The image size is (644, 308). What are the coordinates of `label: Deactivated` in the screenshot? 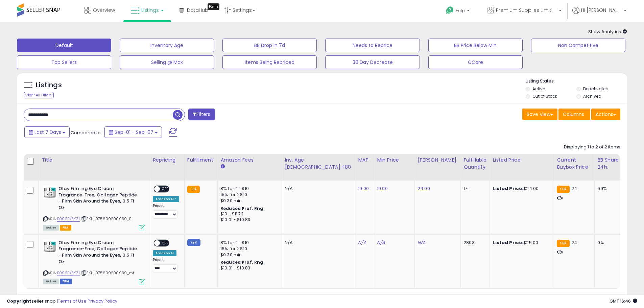 It's located at (595, 88).